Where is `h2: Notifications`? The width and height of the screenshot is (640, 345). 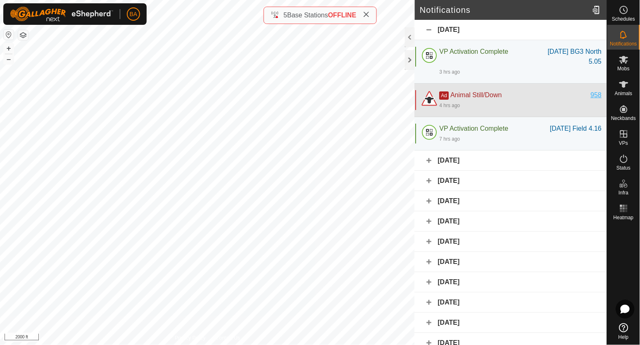
h2: Notifications is located at coordinates (505, 10).